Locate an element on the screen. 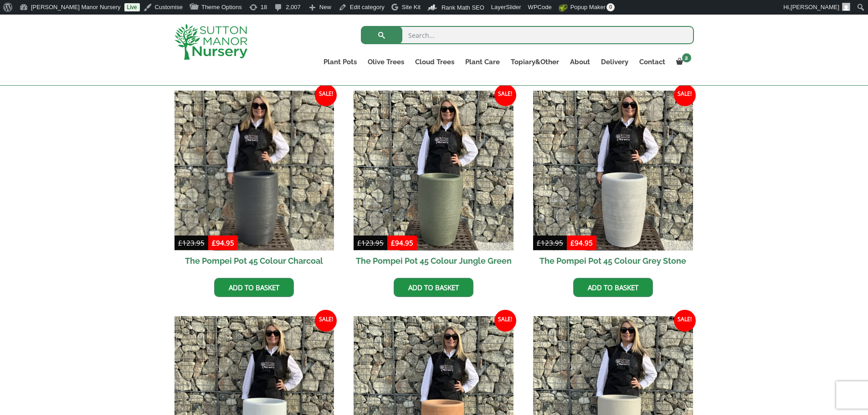  a: Olive Trees is located at coordinates (386, 62).